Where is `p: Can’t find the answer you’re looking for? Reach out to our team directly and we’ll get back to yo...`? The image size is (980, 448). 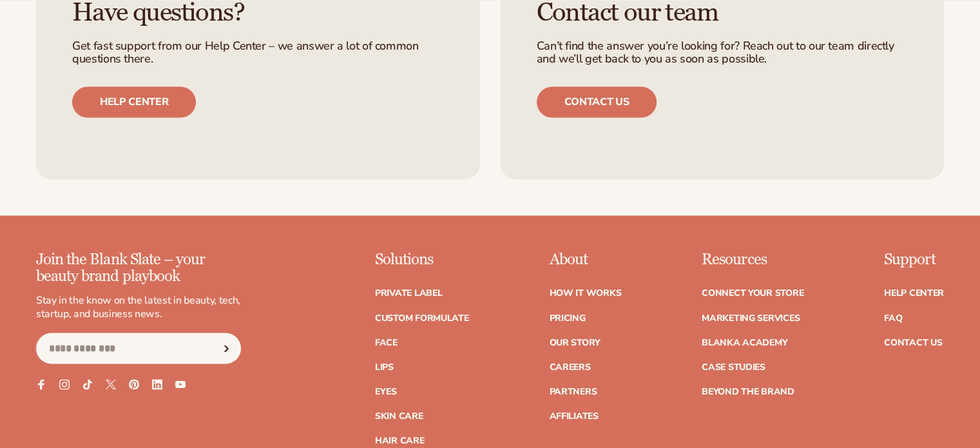
p: Can’t find the answer you’re looking for? Reach out to our team directly and we’ll get back to yo... is located at coordinates (722, 53).